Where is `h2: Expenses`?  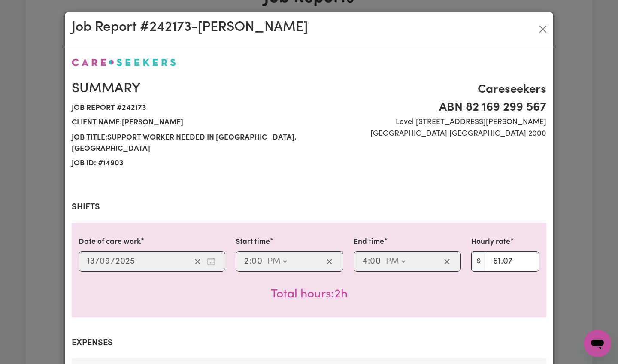
h2: Expenses is located at coordinates (309, 343).